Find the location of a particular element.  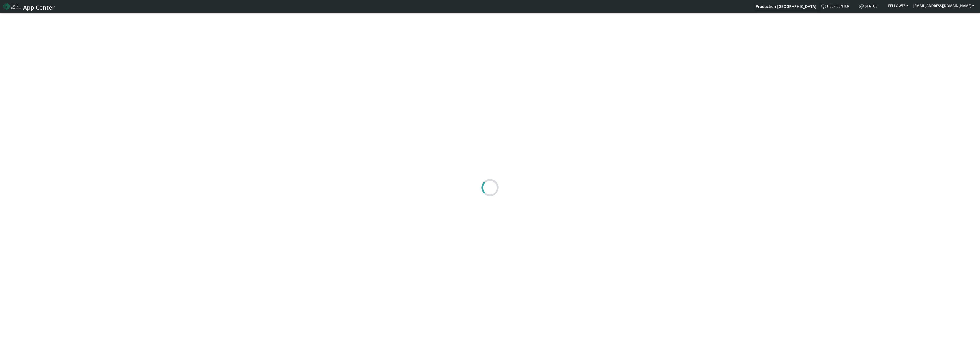

a: Help center is located at coordinates (838, 6).